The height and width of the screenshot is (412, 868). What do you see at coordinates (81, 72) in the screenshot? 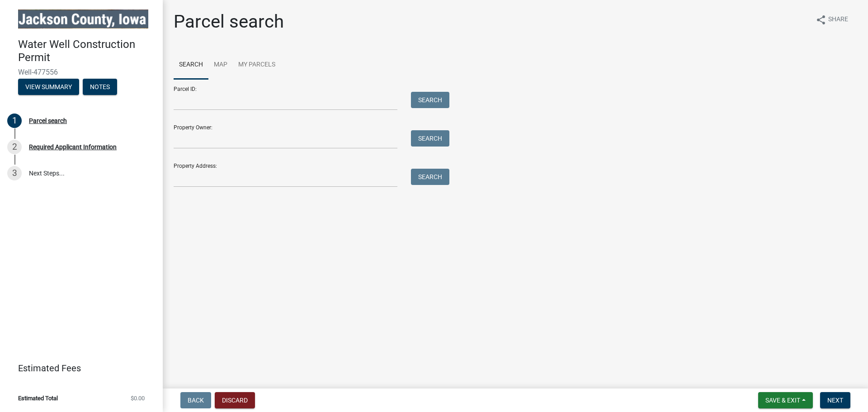
I see `span: Well-477556` at bounding box center [81, 72].